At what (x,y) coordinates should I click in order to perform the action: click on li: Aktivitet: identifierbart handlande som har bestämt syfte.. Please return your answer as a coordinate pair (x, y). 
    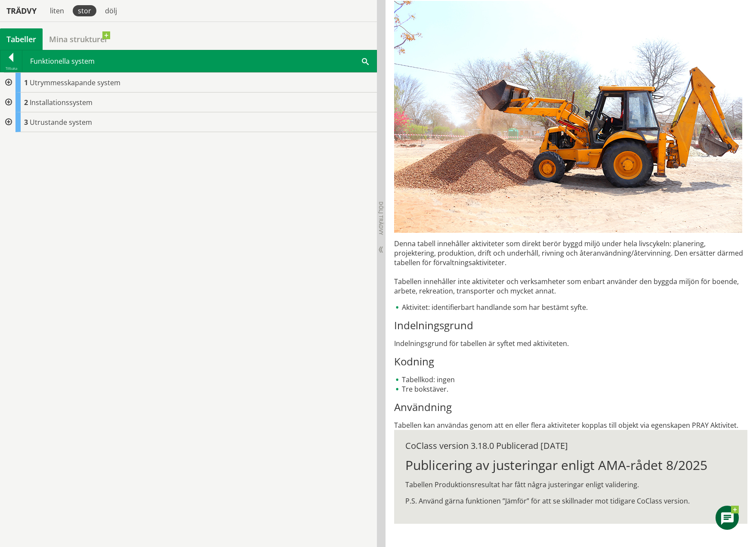
    Looking at the image, I should click on (571, 308).